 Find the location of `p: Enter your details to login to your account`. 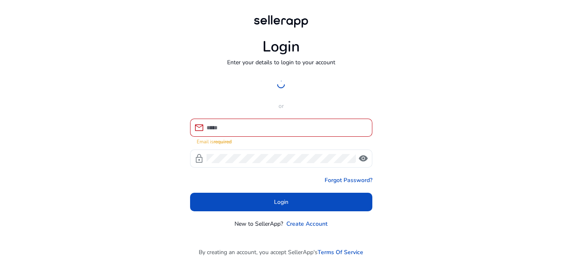

p: Enter your details to login to your account is located at coordinates (281, 62).